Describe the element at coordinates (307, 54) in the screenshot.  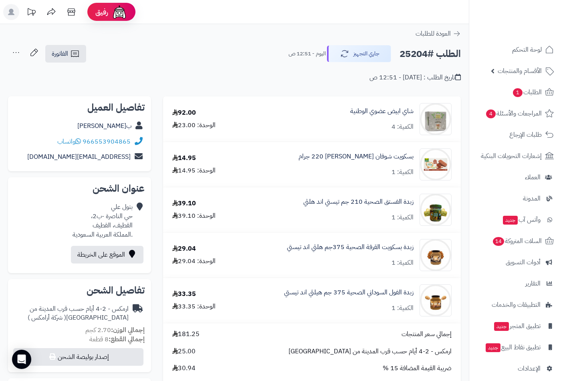
I see `small: اليوم - 12:51 ص` at that location.